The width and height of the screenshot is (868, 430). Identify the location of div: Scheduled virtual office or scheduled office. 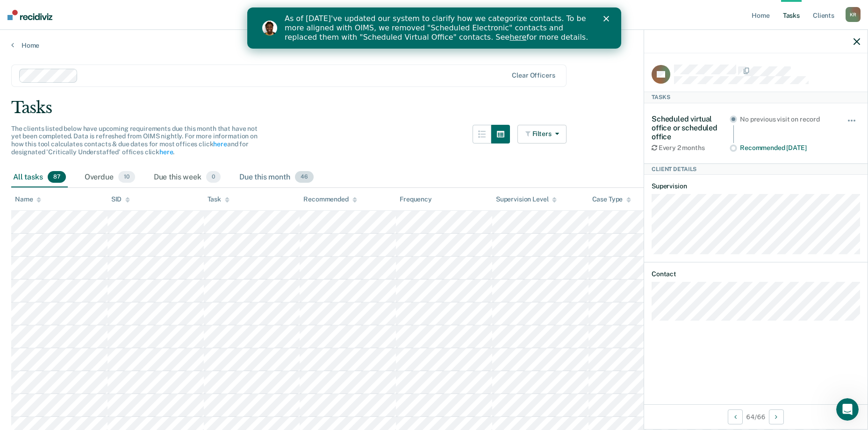
(691, 128).